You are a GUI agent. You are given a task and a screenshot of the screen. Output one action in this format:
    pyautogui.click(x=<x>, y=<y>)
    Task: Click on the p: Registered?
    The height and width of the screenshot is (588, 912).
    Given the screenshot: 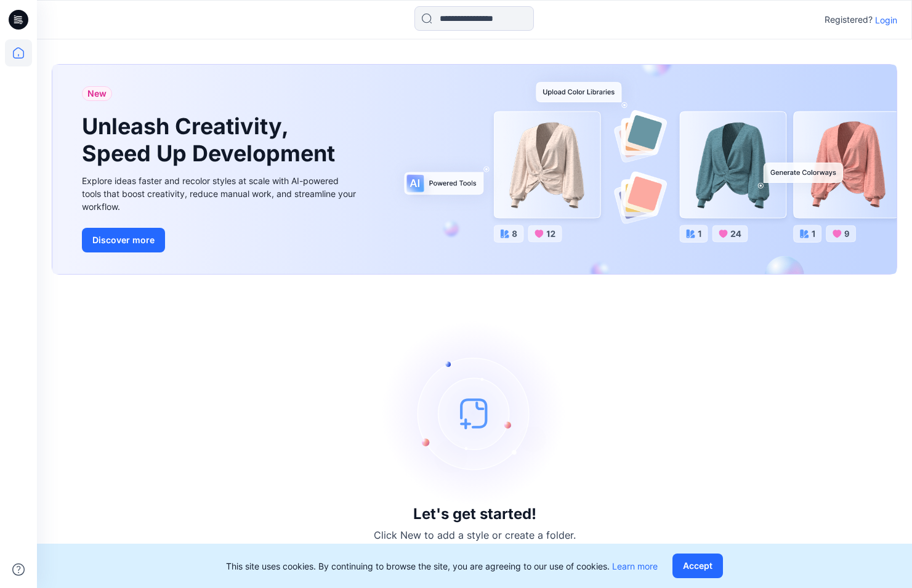 What is the action you would take?
    pyautogui.click(x=849, y=20)
    